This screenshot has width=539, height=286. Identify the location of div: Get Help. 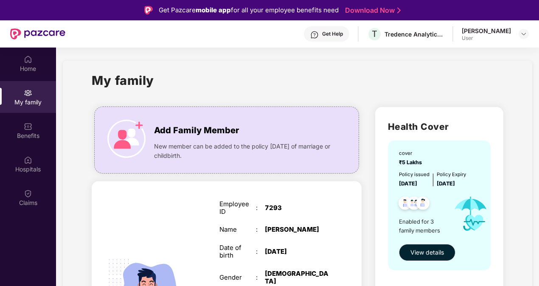
(332, 34).